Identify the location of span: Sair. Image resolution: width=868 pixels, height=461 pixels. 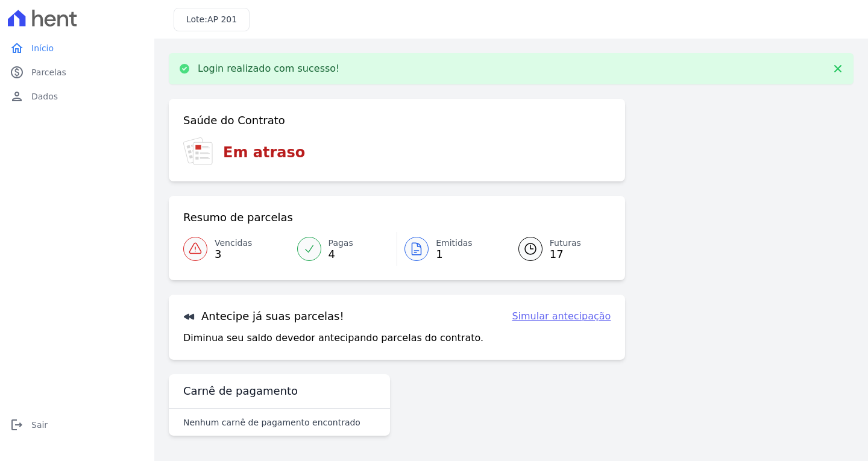
(39, 425).